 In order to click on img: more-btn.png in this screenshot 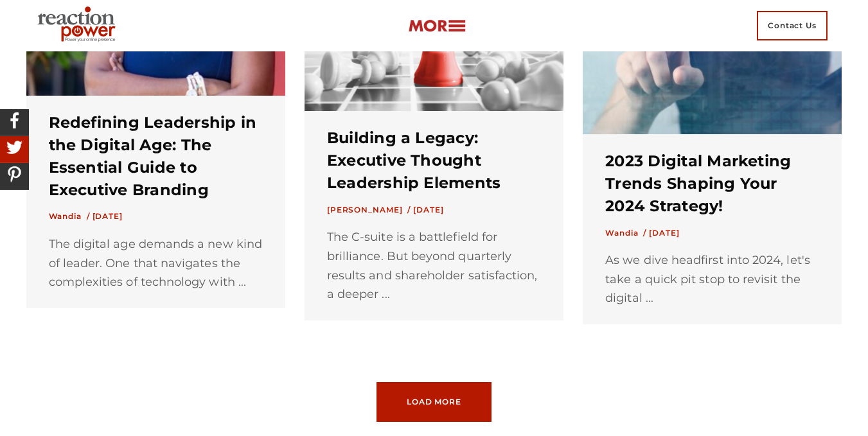, I will do `click(437, 26)`.